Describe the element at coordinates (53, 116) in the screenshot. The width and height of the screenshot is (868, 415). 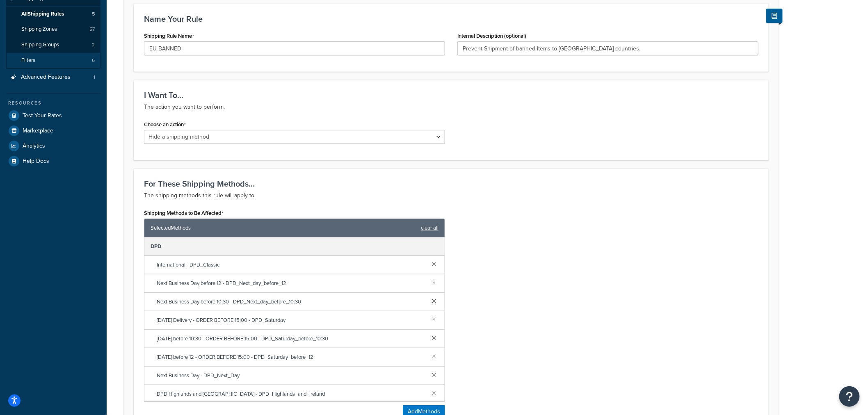
I see `li: Test Your Rates` at that location.